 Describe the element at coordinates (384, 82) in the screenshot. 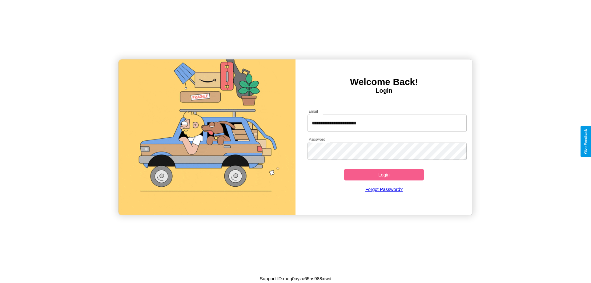

I see `h3: Welcome Back!` at that location.